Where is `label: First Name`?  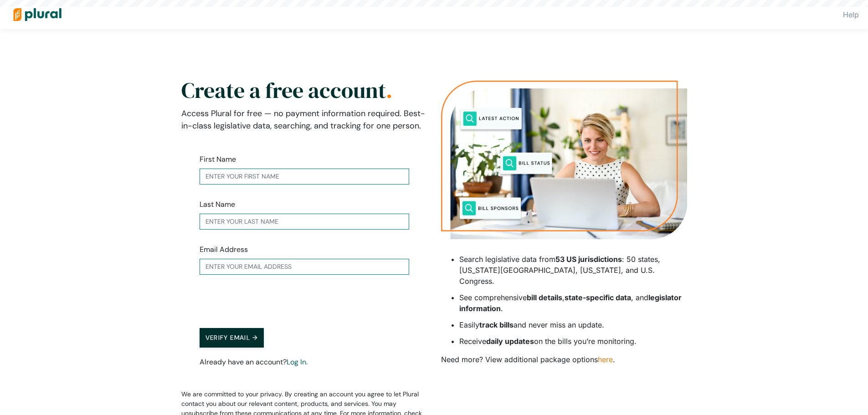 label: First Name is located at coordinates (218, 159).